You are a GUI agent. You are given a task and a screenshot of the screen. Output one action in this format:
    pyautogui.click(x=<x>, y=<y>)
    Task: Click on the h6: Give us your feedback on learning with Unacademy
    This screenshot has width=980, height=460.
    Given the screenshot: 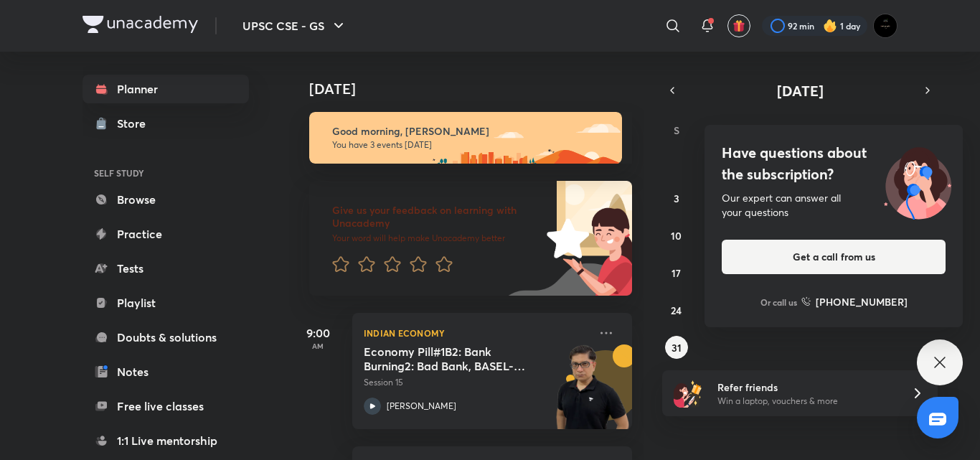 What is the action you would take?
    pyautogui.click(x=437, y=216)
    